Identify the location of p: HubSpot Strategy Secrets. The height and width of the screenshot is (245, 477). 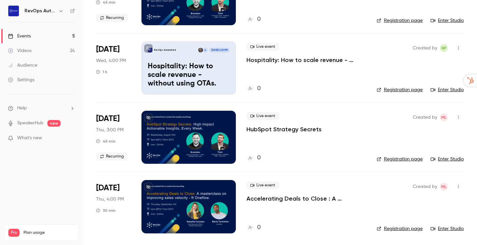
(284, 129).